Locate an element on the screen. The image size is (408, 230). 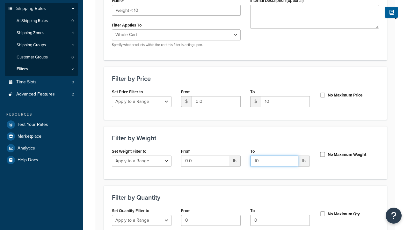
a: Analytics is located at coordinates (41, 148).